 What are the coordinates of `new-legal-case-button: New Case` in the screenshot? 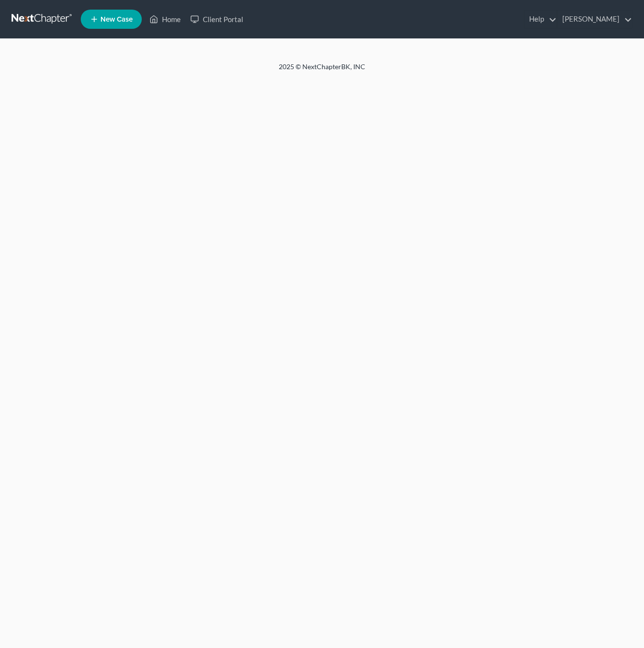 It's located at (111, 19).